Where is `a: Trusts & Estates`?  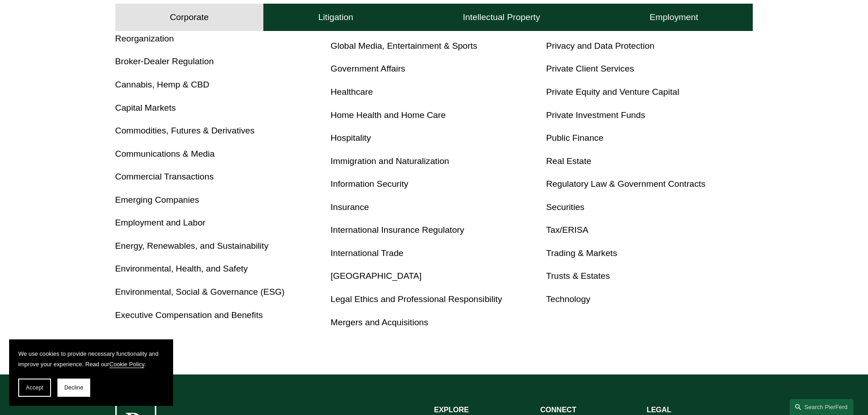 a: Trusts & Estates is located at coordinates (578, 275).